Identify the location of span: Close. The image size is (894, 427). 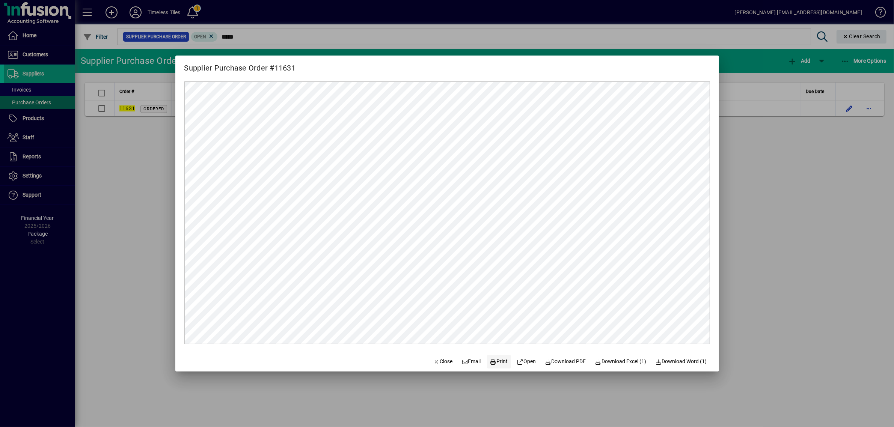
(443, 361).